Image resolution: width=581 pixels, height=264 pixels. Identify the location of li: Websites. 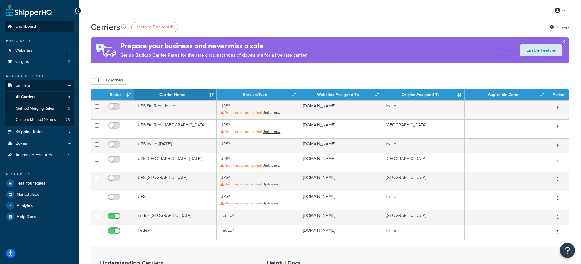
(39, 50).